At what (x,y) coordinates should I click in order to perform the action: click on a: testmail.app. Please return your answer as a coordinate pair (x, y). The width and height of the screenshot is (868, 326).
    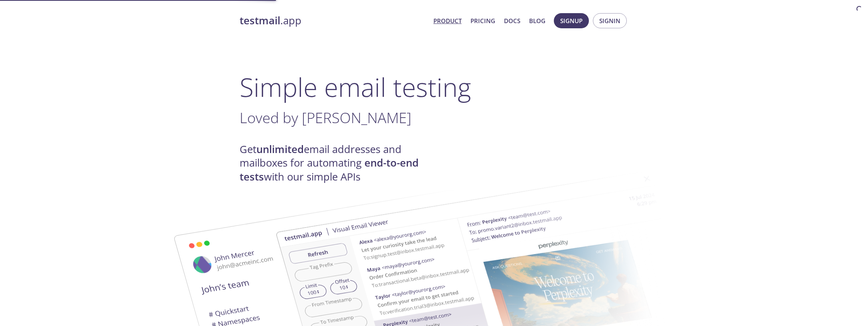
    Looking at the image, I should click on (333, 21).